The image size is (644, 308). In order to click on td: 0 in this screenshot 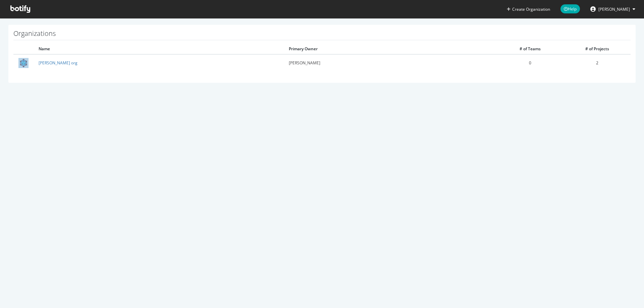, I will do `click(530, 63)`.